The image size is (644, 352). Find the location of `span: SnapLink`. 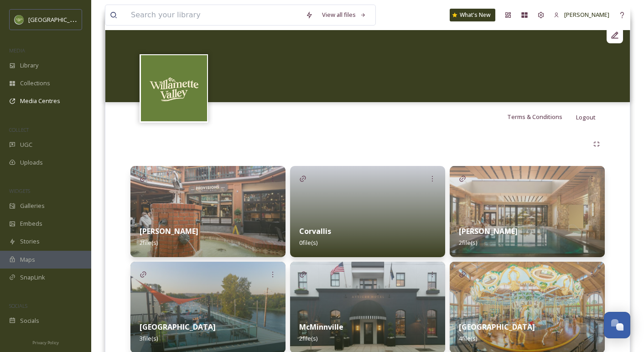

span: SnapLink is located at coordinates (32, 277).